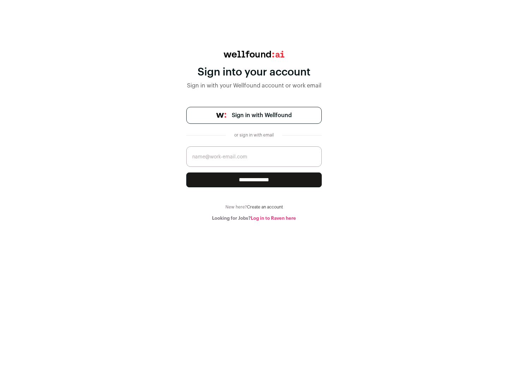 This screenshot has height=388, width=508. I want to click on div: Sign in with your Wellfound account or work email, so click(254, 86).